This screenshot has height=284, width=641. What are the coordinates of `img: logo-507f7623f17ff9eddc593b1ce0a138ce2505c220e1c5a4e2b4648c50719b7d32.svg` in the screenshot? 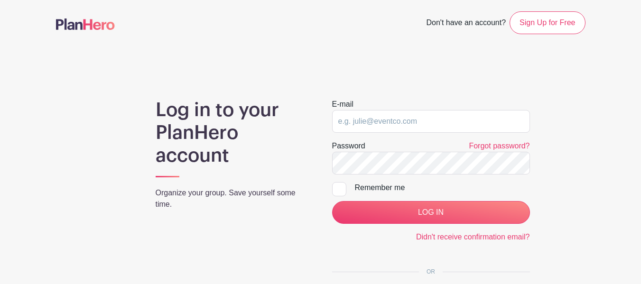 It's located at (85, 24).